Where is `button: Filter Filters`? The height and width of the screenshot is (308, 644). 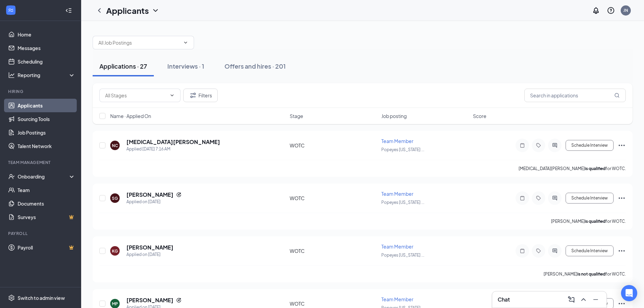
button: Filter Filters is located at coordinates (200, 95).